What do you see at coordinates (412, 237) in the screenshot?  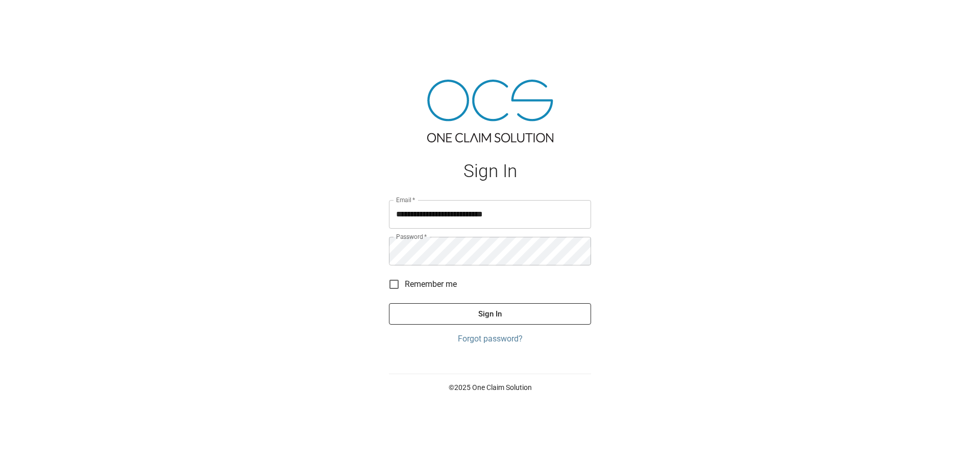 I see `label: Password` at bounding box center [412, 237].